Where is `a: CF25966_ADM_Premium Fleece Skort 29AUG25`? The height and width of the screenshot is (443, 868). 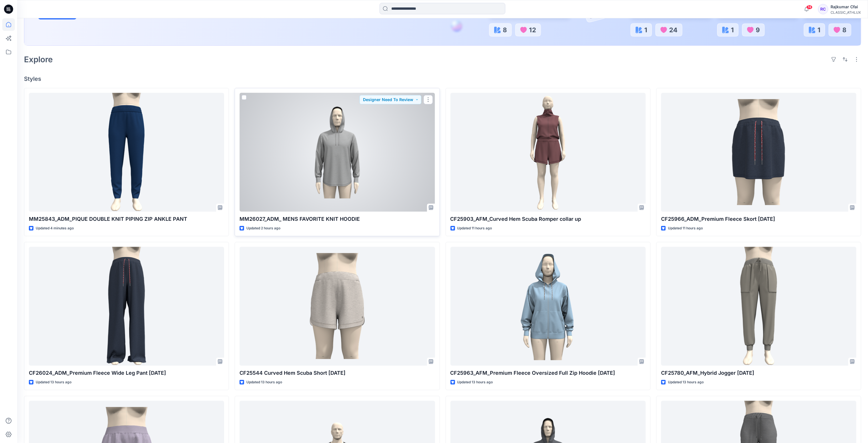 a: CF25966_ADM_Premium Fleece Skort 29AUG25 is located at coordinates (758, 153).